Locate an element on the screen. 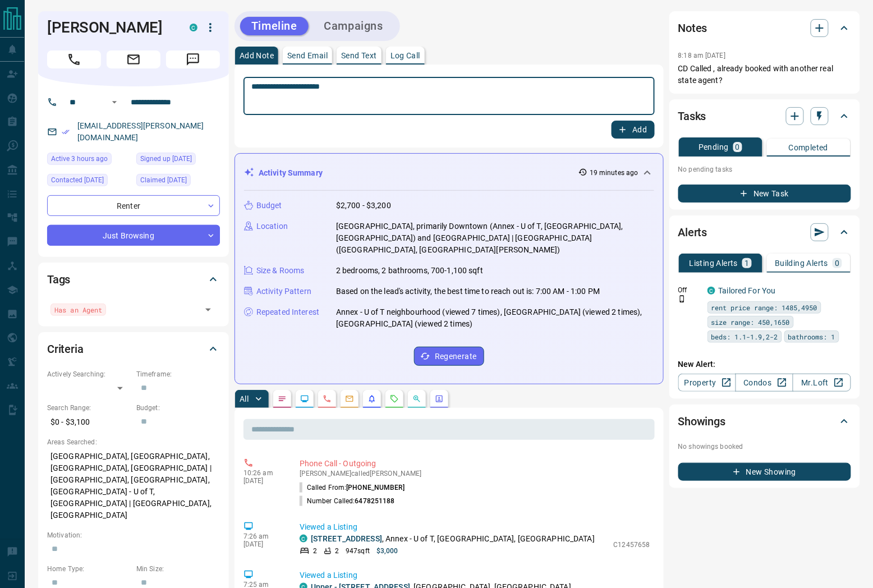 This screenshot has height=588, width=873. p: Budget: is located at coordinates (178, 408).